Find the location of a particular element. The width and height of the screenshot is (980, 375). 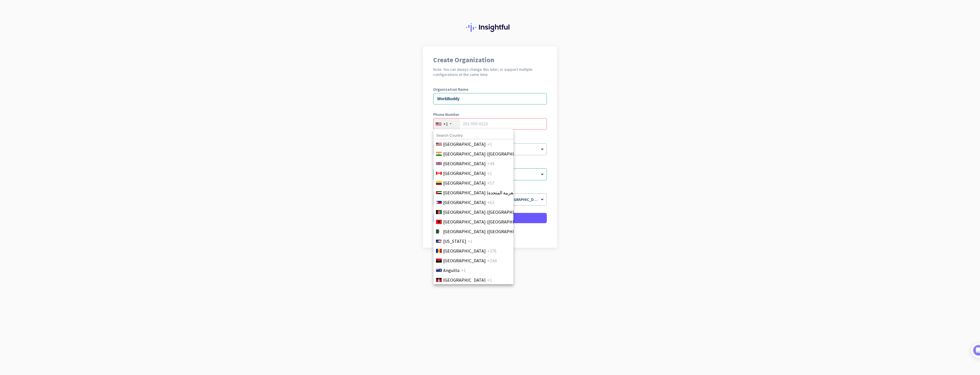

span: +44 is located at coordinates (490, 164).